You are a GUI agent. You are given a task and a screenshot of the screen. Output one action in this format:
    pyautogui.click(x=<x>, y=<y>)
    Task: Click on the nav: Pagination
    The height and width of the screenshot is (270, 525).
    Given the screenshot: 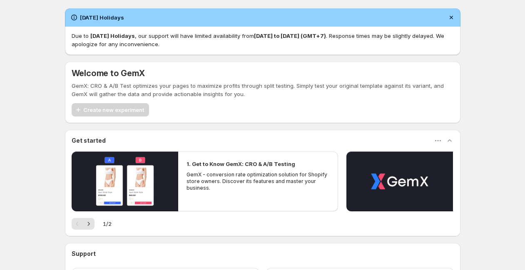 What is the action you would take?
    pyautogui.click(x=83, y=224)
    